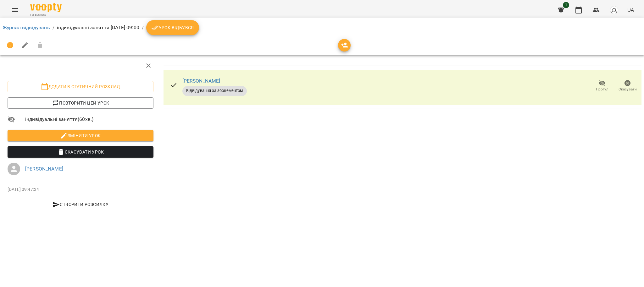  Describe the element at coordinates (614, 10) in the screenshot. I see `img: avatar_s.png` at that location.